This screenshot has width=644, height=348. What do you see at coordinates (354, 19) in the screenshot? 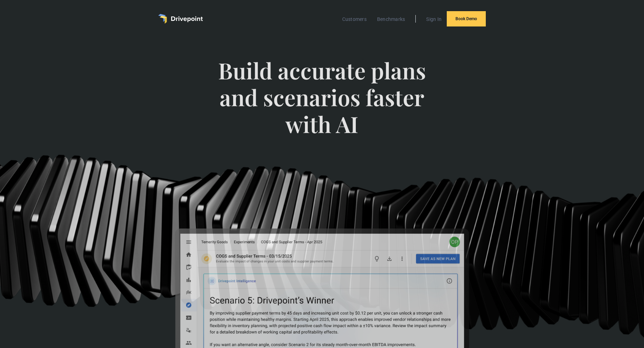
I see `a: Customers` at bounding box center [354, 19].